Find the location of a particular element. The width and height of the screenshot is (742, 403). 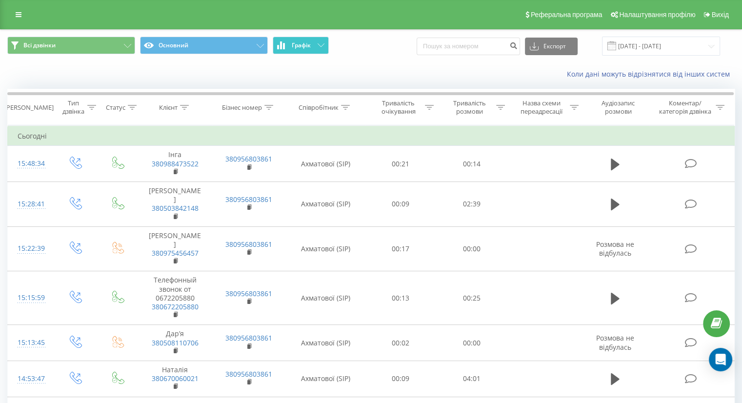

div: Аудіозапис розмови is located at coordinates (618, 107).